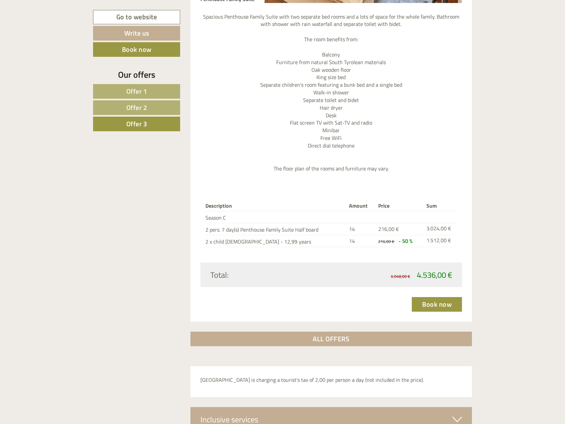 The image size is (565, 424). What do you see at coordinates (137, 74) in the screenshot?
I see `div: Our offers` at bounding box center [137, 74].